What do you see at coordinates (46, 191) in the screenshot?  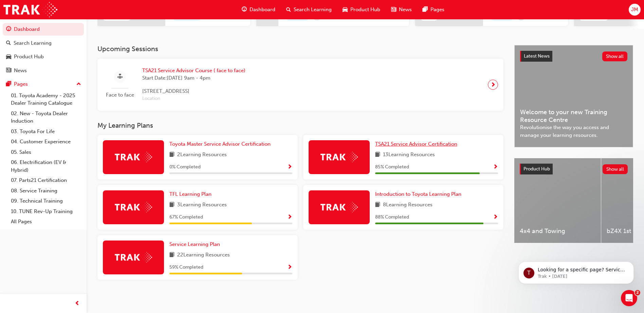 I see `a: 08. Service Training` at bounding box center [46, 191].